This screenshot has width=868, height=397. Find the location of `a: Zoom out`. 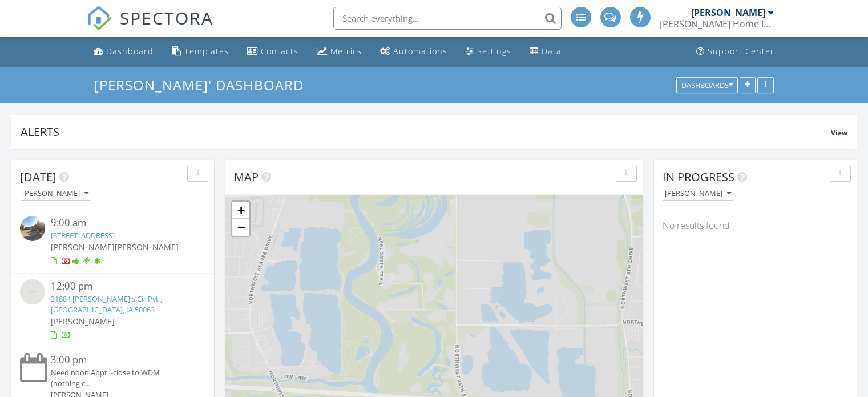

a: Zoom out is located at coordinates (241, 227).